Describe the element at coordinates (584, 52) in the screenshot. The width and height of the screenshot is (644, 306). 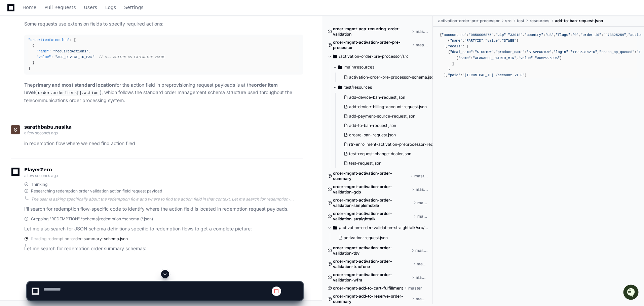
I see `span: "11936314210"` at that location.